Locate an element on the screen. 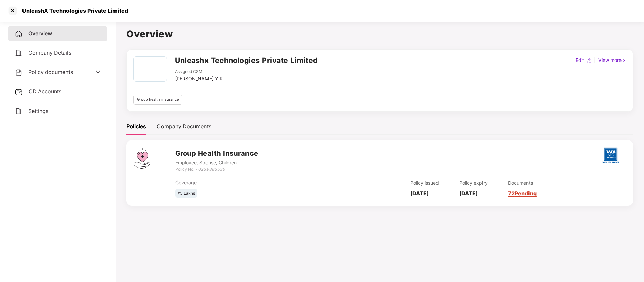 This screenshot has width=644, height=282. h2: Unleashx Technologies Private Limited is located at coordinates (246, 60).